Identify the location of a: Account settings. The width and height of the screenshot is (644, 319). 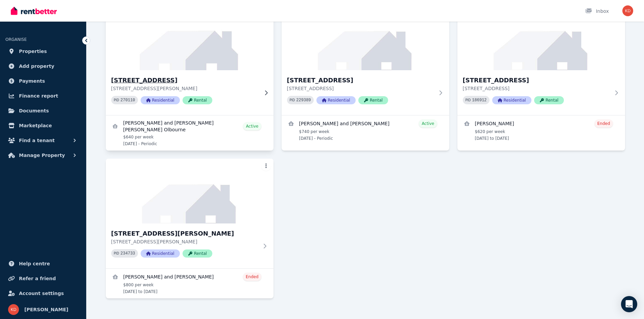
(43, 293).